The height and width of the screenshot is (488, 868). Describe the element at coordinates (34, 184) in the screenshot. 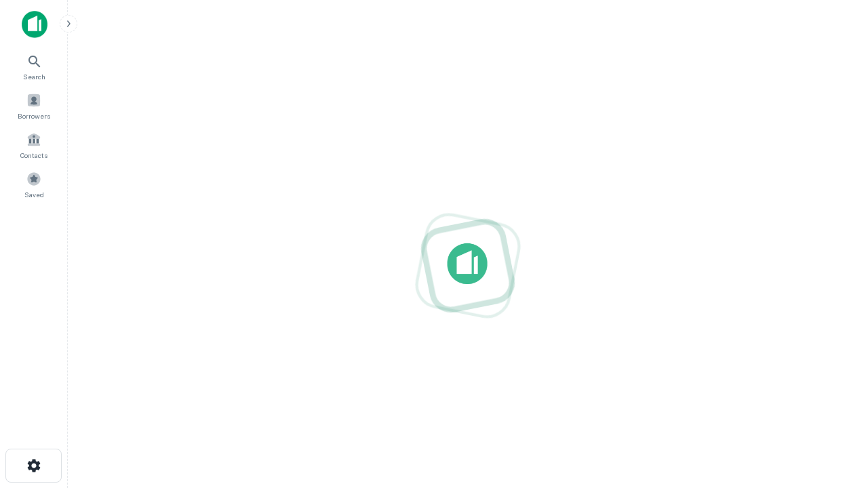

I see `a: Saved` at that location.